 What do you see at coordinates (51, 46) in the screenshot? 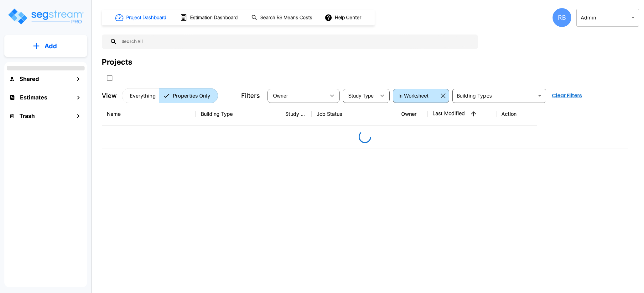
I see `p: Add` at bounding box center [51, 46].